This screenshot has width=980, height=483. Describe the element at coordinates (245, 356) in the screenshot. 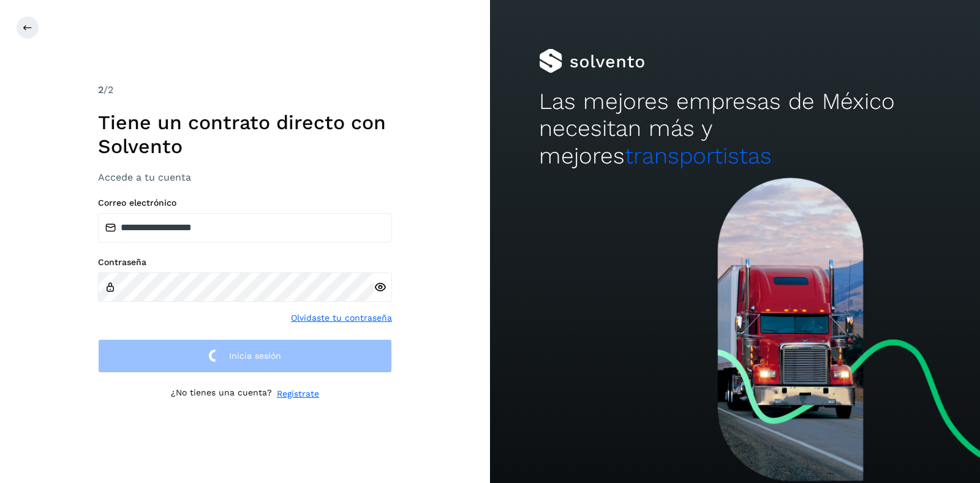

I see `button: Inicia sesión` at that location.